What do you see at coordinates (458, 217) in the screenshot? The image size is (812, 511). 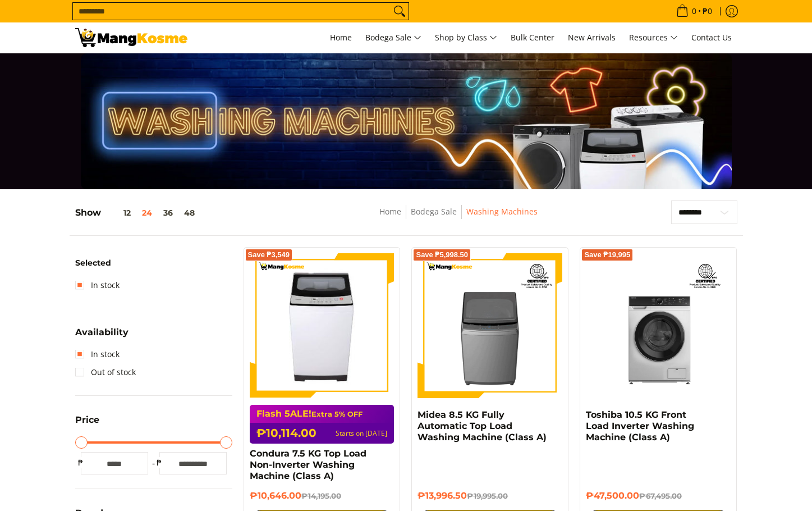 I see `nav: Breadcrumbs` at bounding box center [458, 217].